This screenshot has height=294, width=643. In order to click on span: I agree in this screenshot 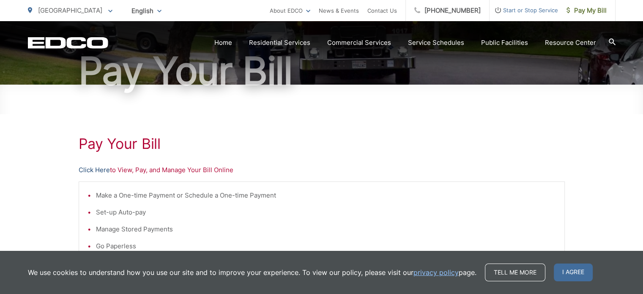, I will do `click(573, 272)`.